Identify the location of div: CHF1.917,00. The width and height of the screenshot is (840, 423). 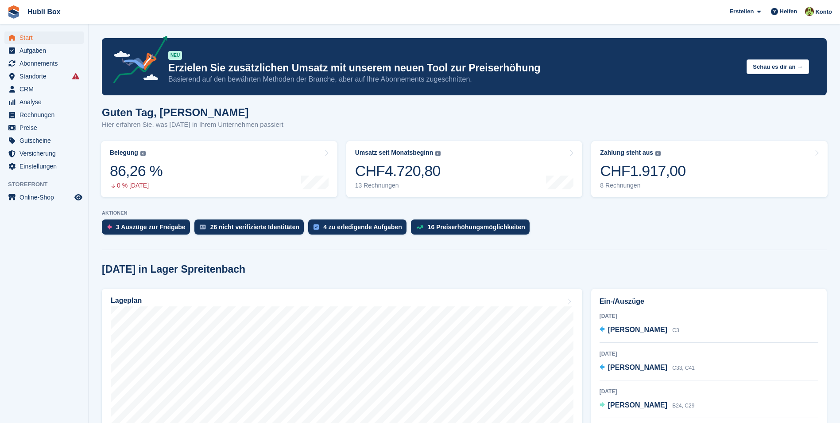
(643, 171).